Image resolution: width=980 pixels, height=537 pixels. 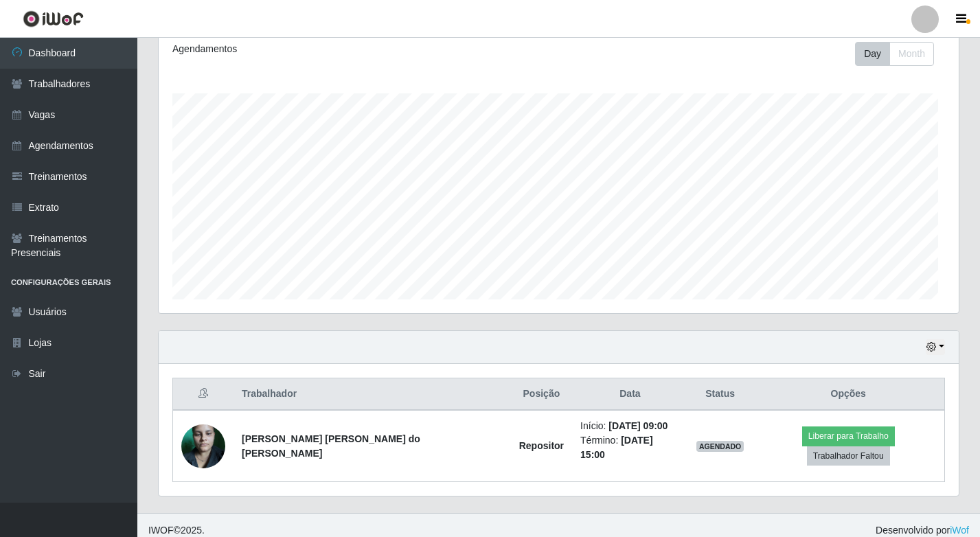 What do you see at coordinates (630, 394) in the screenshot?
I see `th: Data` at bounding box center [630, 394].